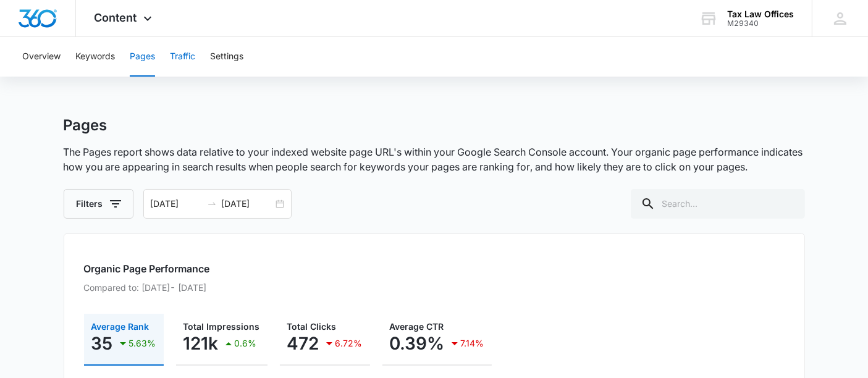 This screenshot has width=868, height=378. Describe the element at coordinates (349, 344) in the screenshot. I see `p: 6.72%` at that location.